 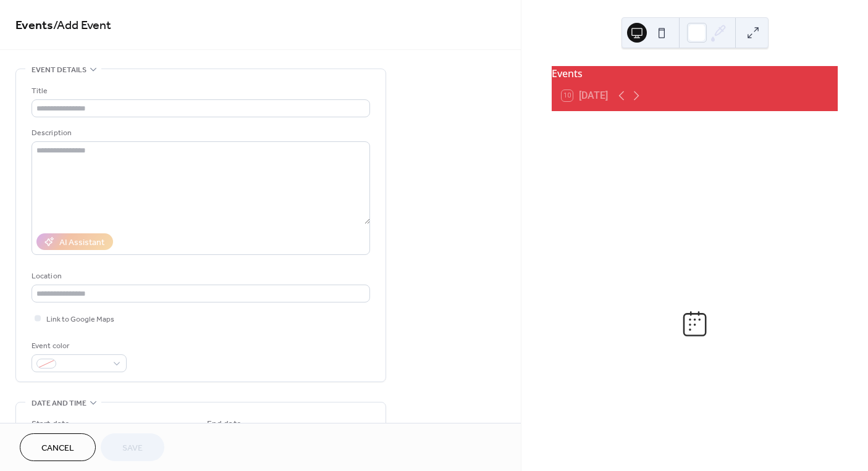 I want to click on div: Location, so click(x=199, y=276).